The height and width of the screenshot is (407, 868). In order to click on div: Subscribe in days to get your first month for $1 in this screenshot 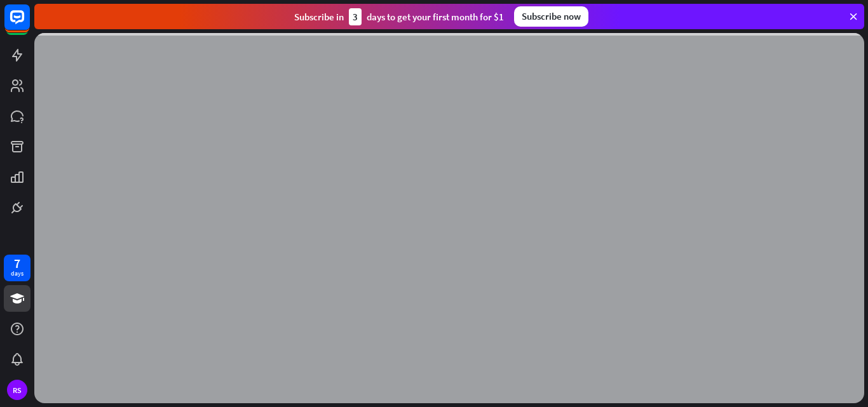, I will do `click(399, 16)`.